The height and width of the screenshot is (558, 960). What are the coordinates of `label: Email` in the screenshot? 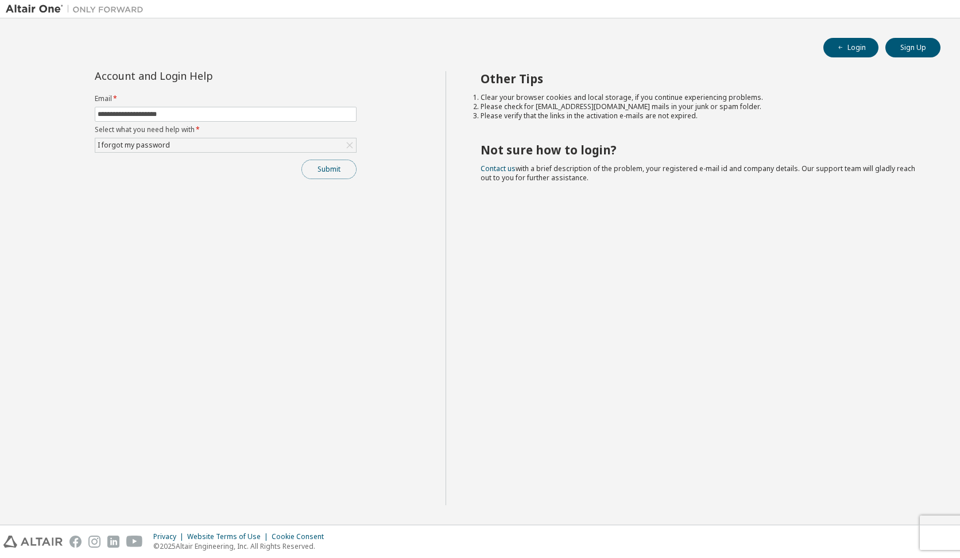 It's located at (226, 99).